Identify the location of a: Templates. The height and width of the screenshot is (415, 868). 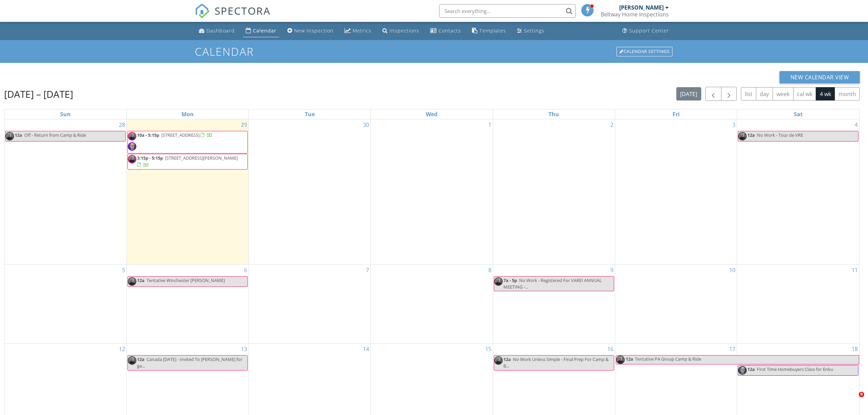
(489, 31).